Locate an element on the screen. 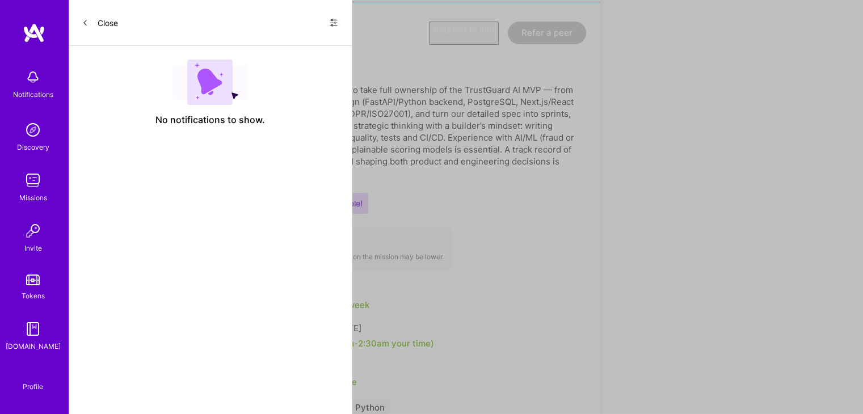 The image size is (863, 414). img: Invite is located at coordinates (33, 231).